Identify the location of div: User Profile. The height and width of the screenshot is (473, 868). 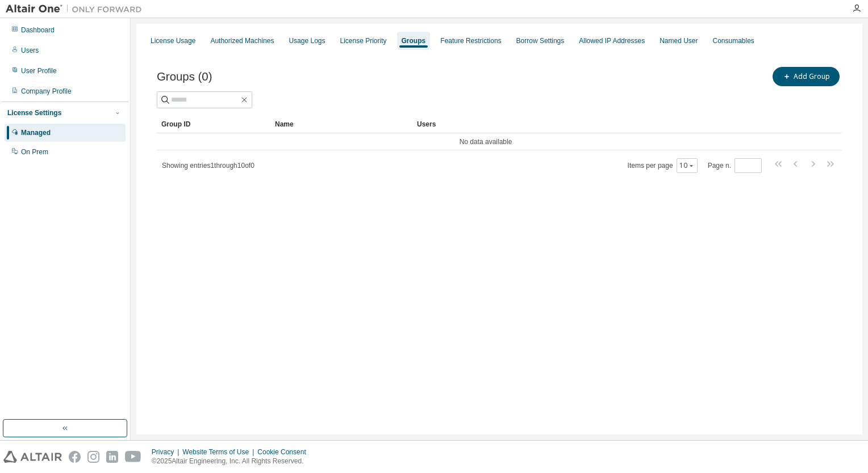
(39, 71).